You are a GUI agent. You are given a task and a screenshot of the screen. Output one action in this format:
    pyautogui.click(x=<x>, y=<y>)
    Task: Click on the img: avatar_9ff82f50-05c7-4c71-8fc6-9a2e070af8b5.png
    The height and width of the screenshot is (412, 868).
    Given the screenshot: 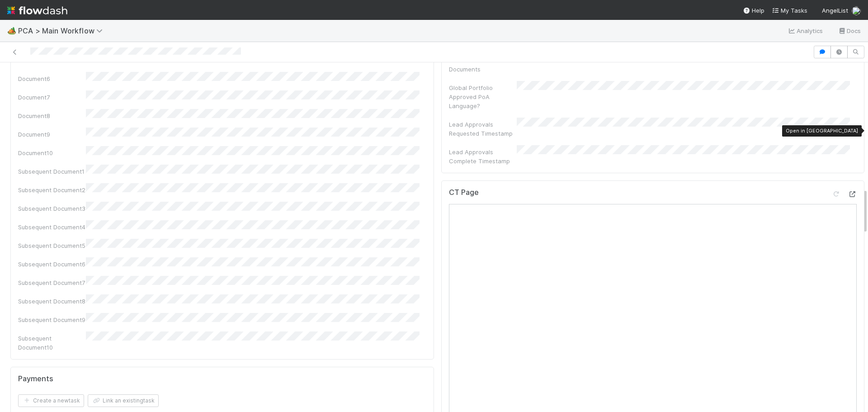 What is the action you would take?
    pyautogui.click(x=856, y=11)
    